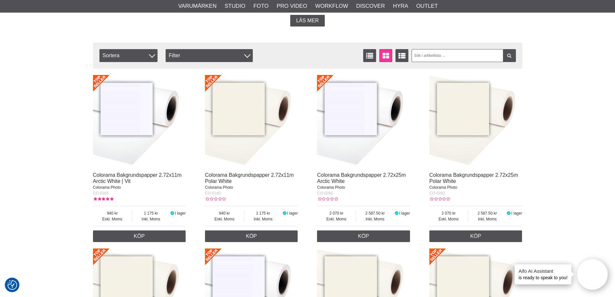 The height and width of the screenshot is (297, 615). I want to click on input: Sök i artikellista ..., so click(464, 56).